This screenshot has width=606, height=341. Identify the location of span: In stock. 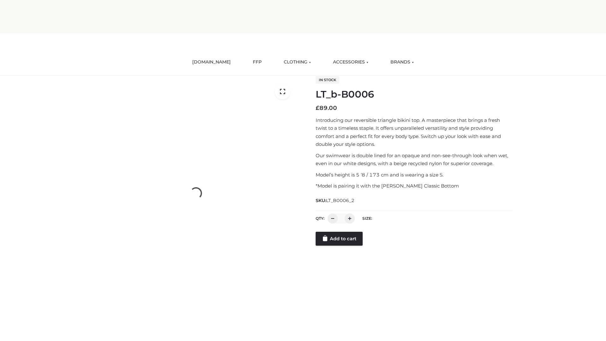
(328, 80).